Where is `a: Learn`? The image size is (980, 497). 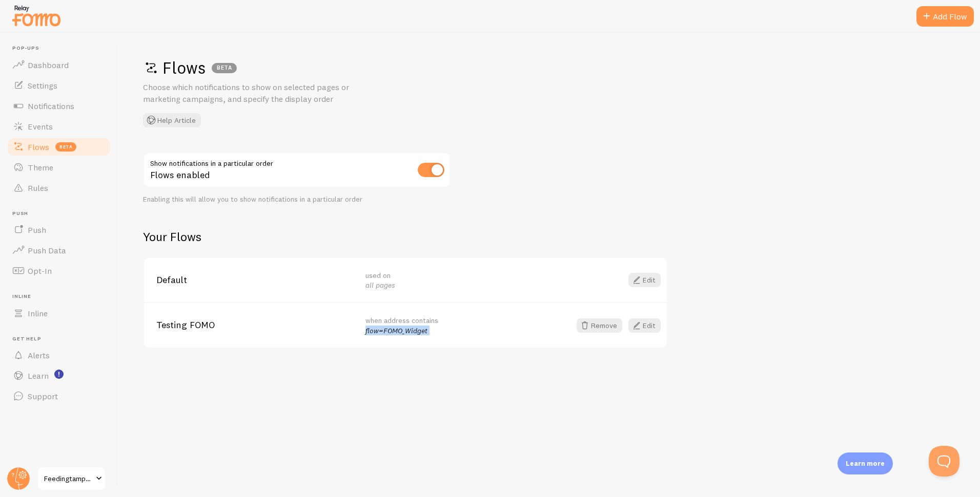 a: Learn is located at coordinates (59, 375).